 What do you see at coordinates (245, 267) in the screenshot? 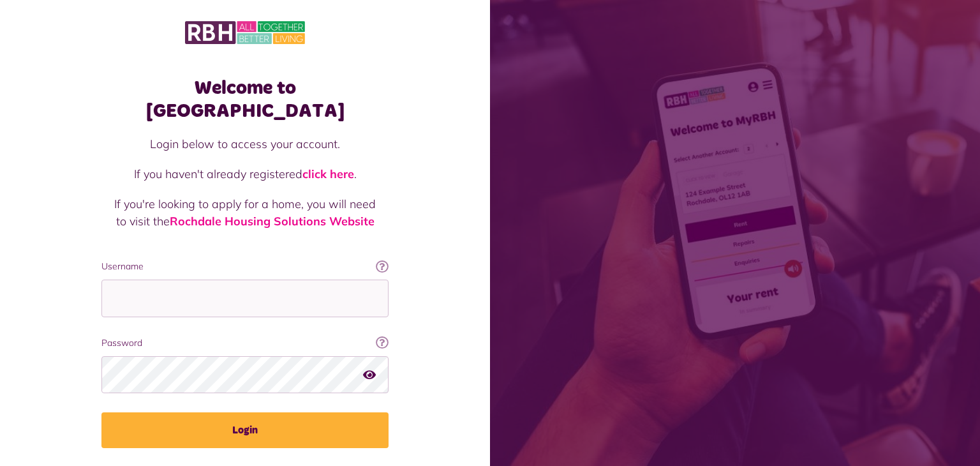
I see `label: Username` at bounding box center [245, 267].